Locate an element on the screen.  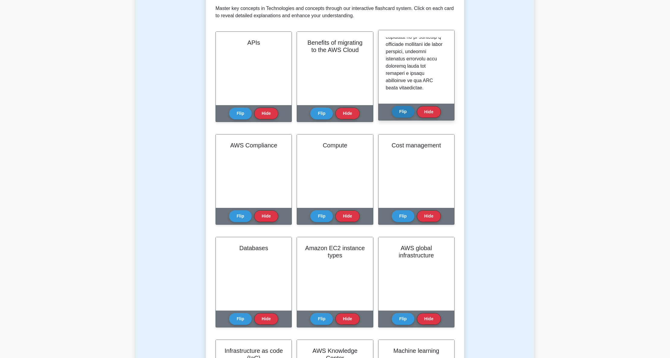
h2: Cost management is located at coordinates (416, 145).